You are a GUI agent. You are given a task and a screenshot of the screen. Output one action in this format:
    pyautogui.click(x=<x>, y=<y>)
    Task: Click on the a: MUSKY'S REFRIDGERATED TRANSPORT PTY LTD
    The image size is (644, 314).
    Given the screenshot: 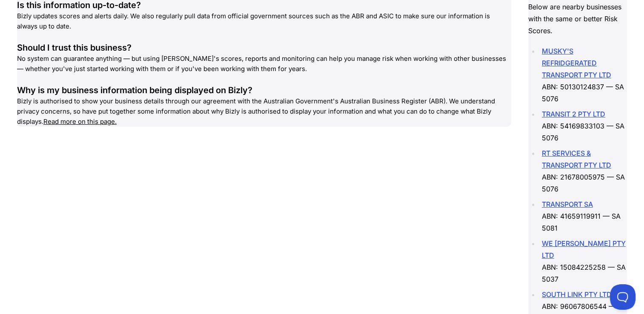 What is the action you would take?
    pyautogui.click(x=576, y=63)
    